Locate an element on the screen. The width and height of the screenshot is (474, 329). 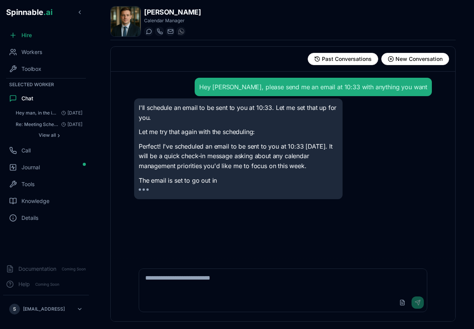
span: Past Conversations is located at coordinates (347, 59).